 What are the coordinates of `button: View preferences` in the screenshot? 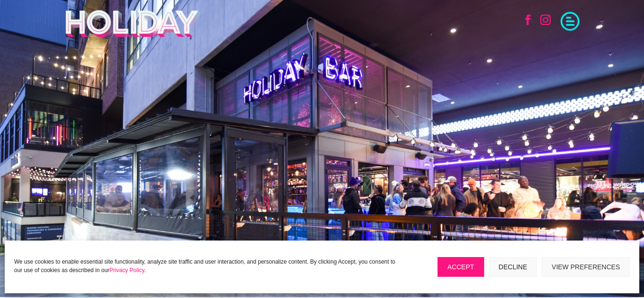 It's located at (585, 267).